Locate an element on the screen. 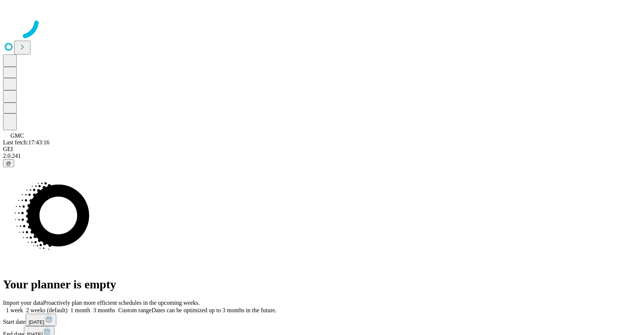 The height and width of the screenshot is (335, 644). h1: Your planner is empty is located at coordinates (322, 284).